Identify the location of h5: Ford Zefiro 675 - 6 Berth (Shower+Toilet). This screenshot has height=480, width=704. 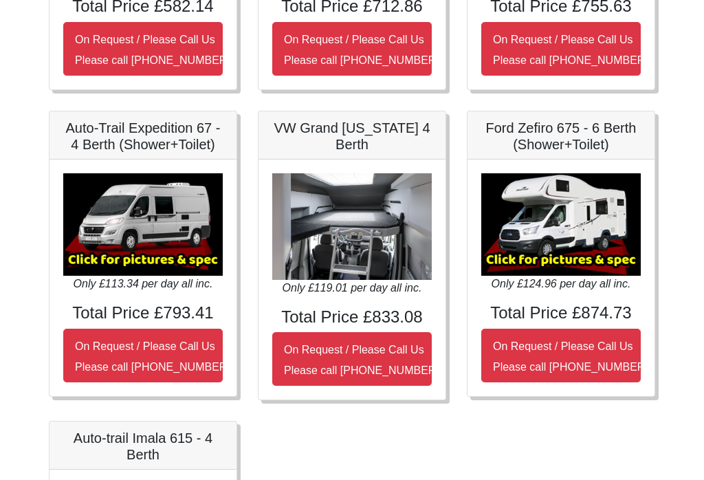
(561, 137).